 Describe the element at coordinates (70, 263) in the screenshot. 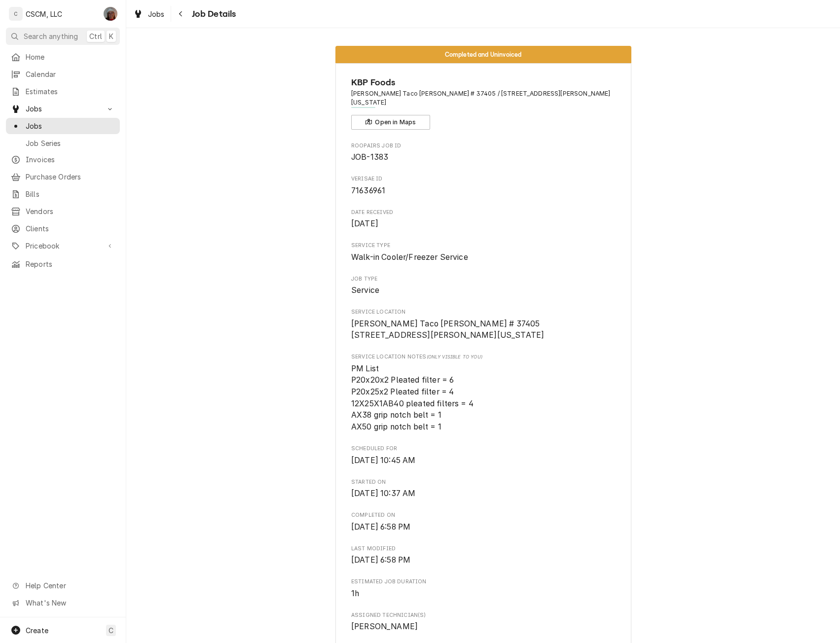

I see `span: Reports` at that location.